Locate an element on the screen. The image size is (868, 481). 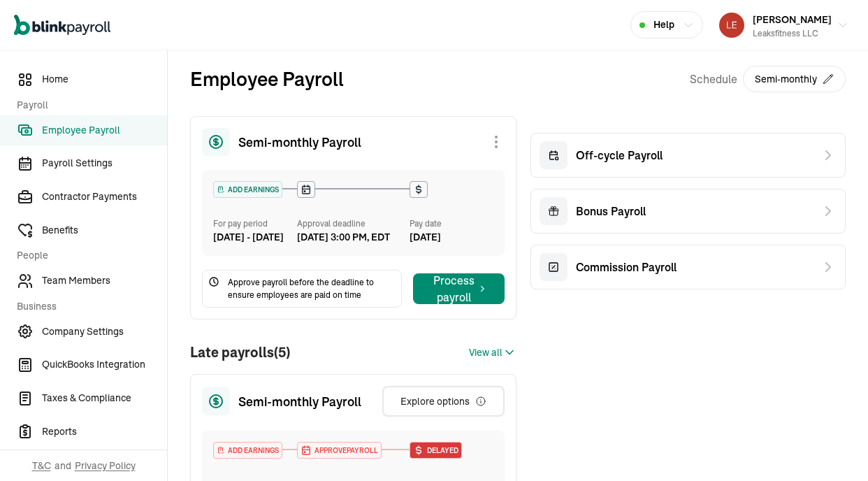
nav: Global is located at coordinates (62, 26).